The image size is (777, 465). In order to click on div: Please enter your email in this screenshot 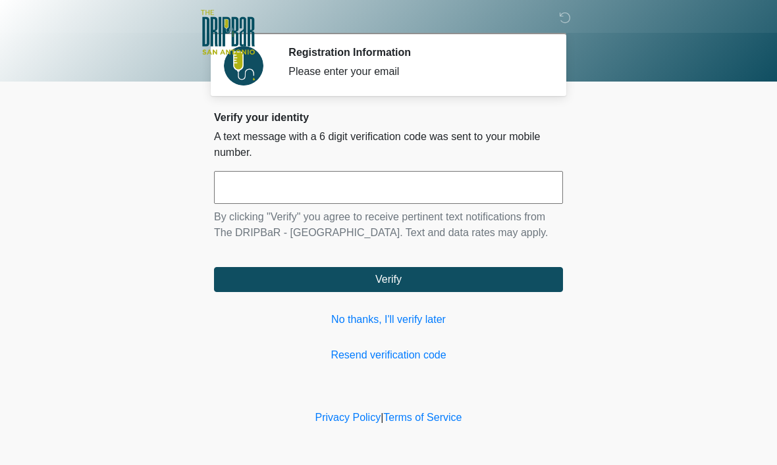, I will do `click(415, 72)`.